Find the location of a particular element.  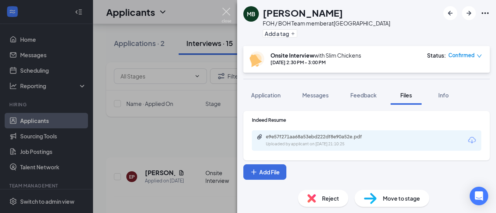

span: Reject is located at coordinates (330, 199).